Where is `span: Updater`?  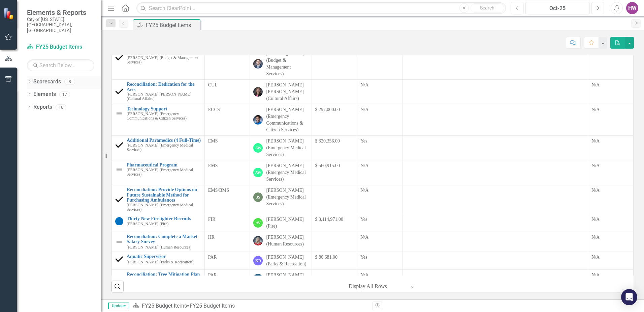 span: Updater is located at coordinates (118, 305).